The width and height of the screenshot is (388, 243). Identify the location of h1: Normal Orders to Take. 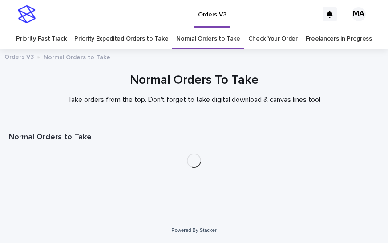
(194, 138).